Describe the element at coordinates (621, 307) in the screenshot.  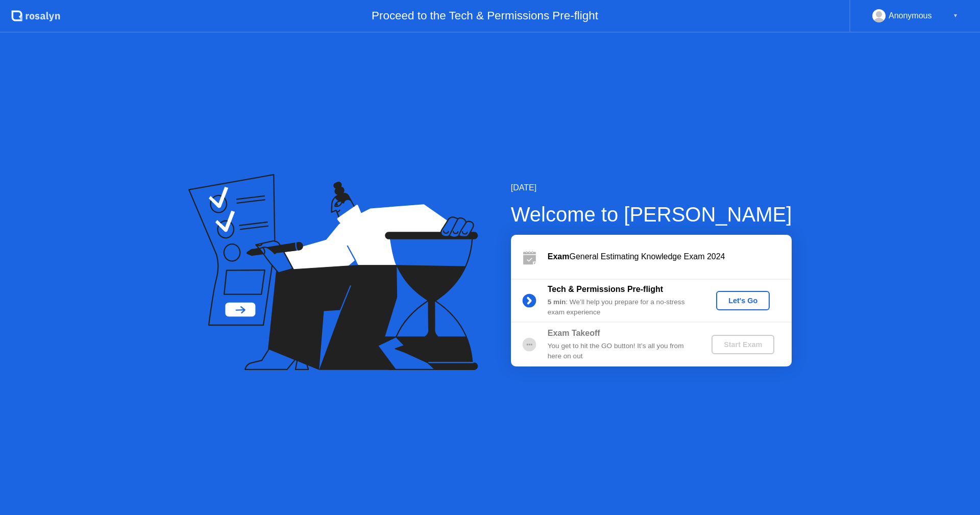
I see `div: : We’ll help you prepare for a no-stress exam experience` at that location.